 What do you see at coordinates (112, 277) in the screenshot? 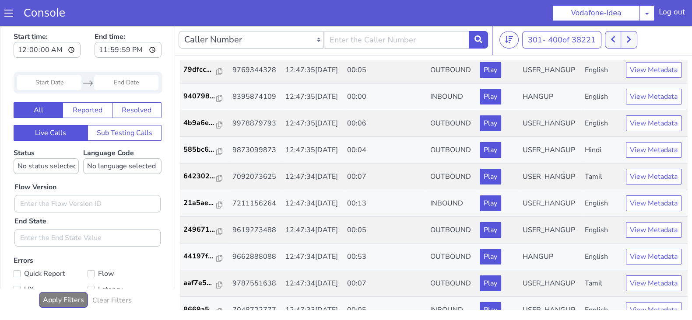
I see `h6: Clear Filters` at bounding box center [112, 277].